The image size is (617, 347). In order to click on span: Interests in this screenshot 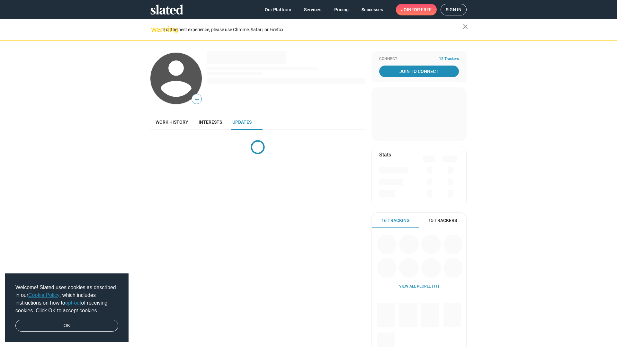, I will do `click(210, 122)`.